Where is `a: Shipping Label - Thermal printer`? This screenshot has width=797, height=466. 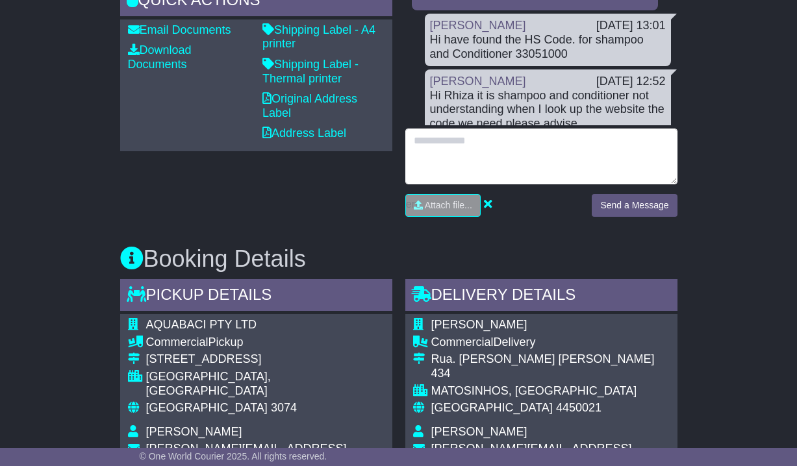 a: Shipping Label - Thermal printer is located at coordinates (311, 71).